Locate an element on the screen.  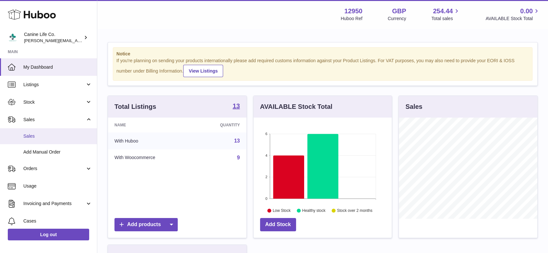
span: AVAILABLE Stock Total is located at coordinates (513, 18).